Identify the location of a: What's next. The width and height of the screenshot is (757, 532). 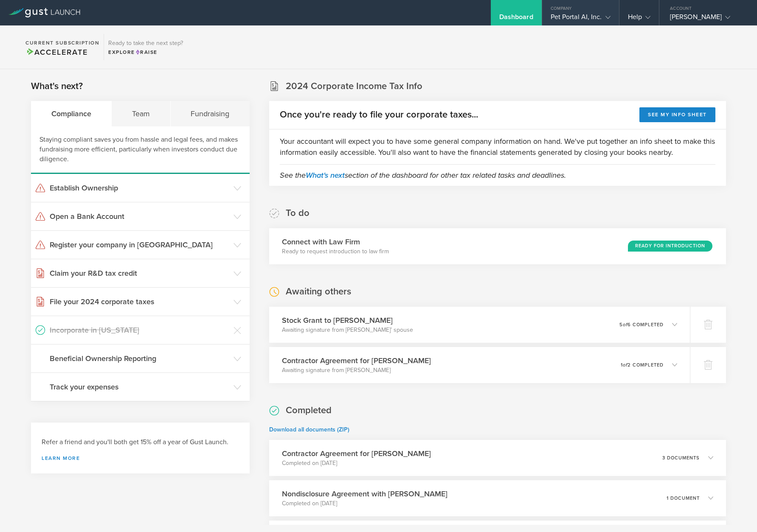
(325, 175).